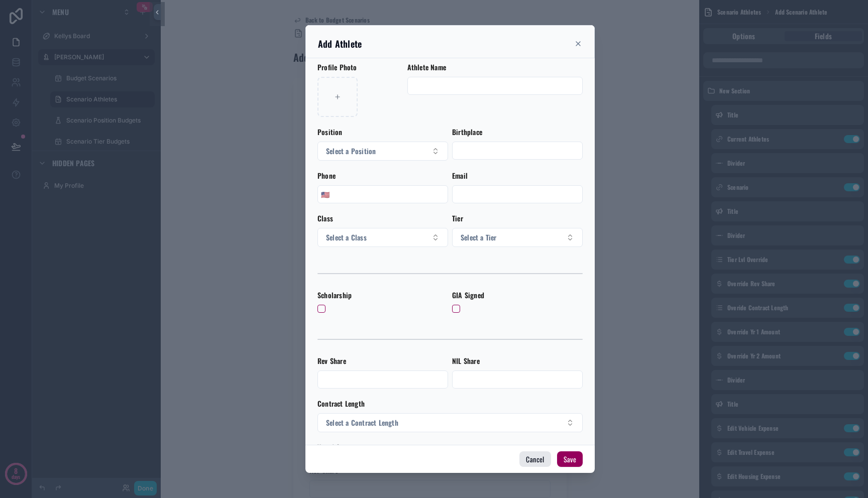 This screenshot has width=868, height=498. What do you see at coordinates (465, 361) in the screenshot?
I see `span: NIL Share` at bounding box center [465, 361].